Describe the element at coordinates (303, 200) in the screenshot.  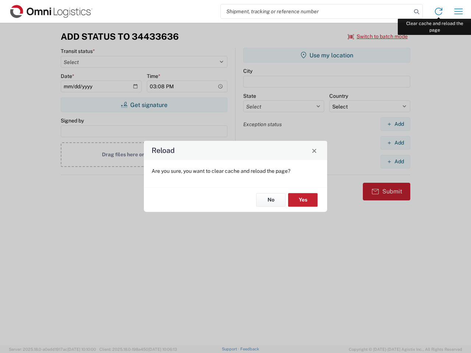
I see `button: Yes` at that location.